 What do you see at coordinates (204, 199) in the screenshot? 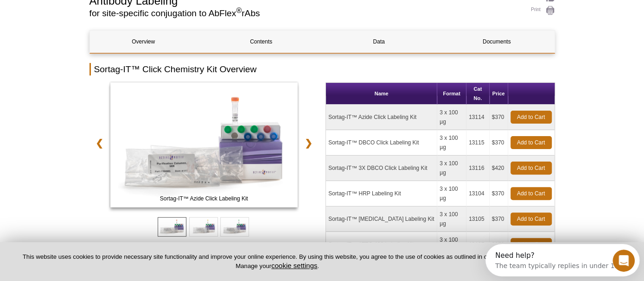
I see `span: Sortag-IT™ Azide Click Labeling Kit` at bounding box center [204, 199].